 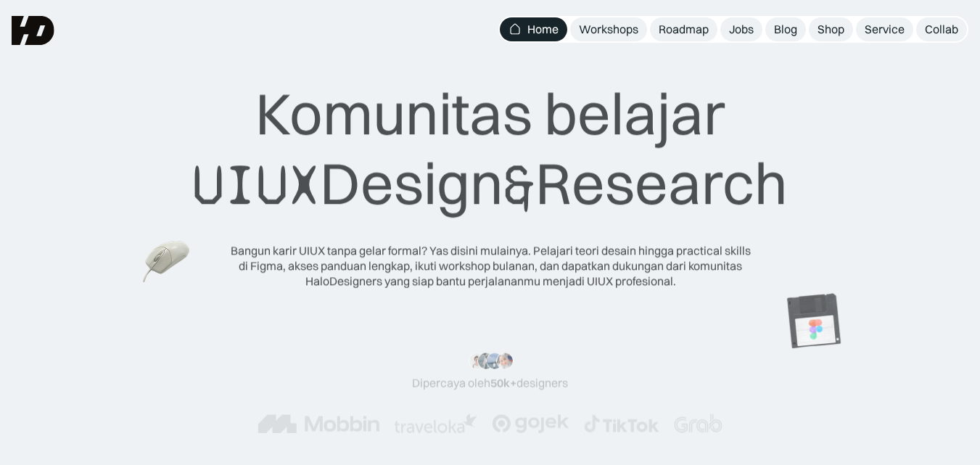 What do you see at coordinates (741, 29) in the screenshot?
I see `a: Jobs` at bounding box center [741, 29].